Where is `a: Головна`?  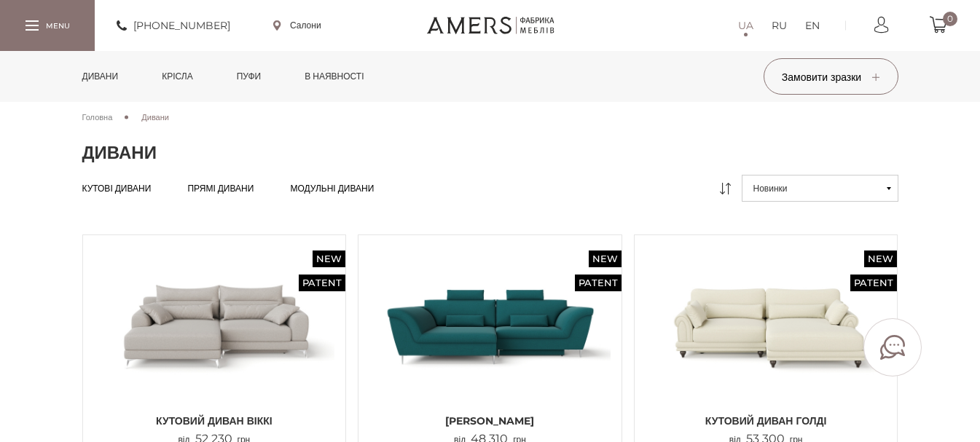 a: Головна is located at coordinates (97, 117).